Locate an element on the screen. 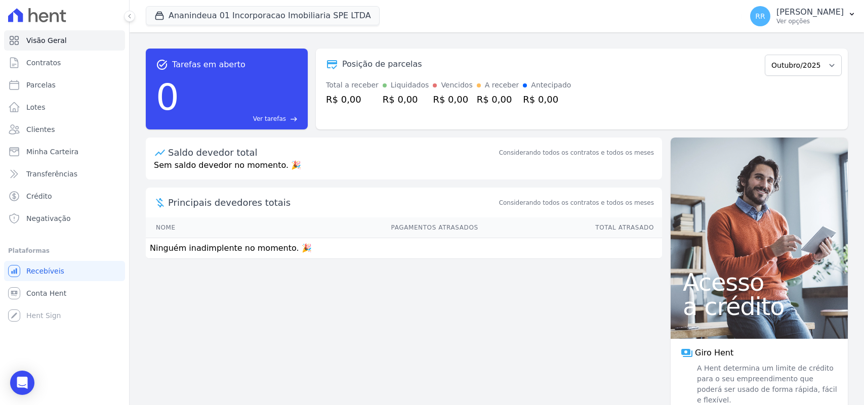  span: Conta Hent is located at coordinates (46, 294).